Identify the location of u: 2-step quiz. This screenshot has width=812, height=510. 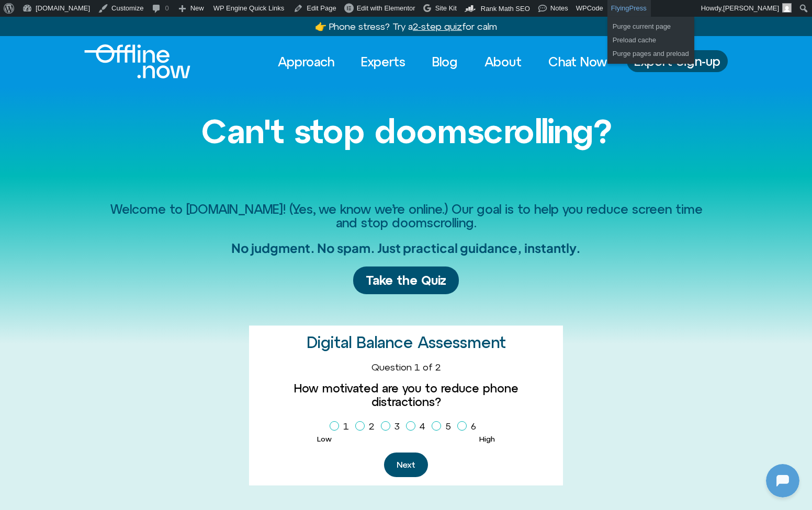
(437, 26).